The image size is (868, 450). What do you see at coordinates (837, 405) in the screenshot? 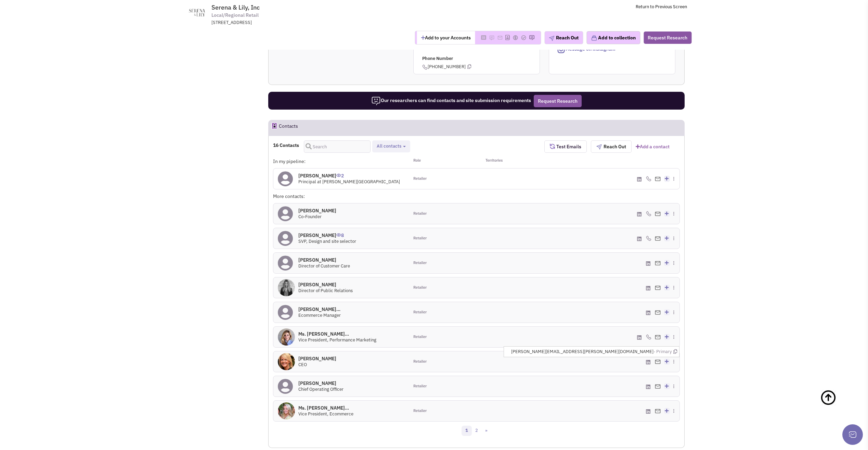
I see `a: Back To Top` at bounding box center [837, 405].